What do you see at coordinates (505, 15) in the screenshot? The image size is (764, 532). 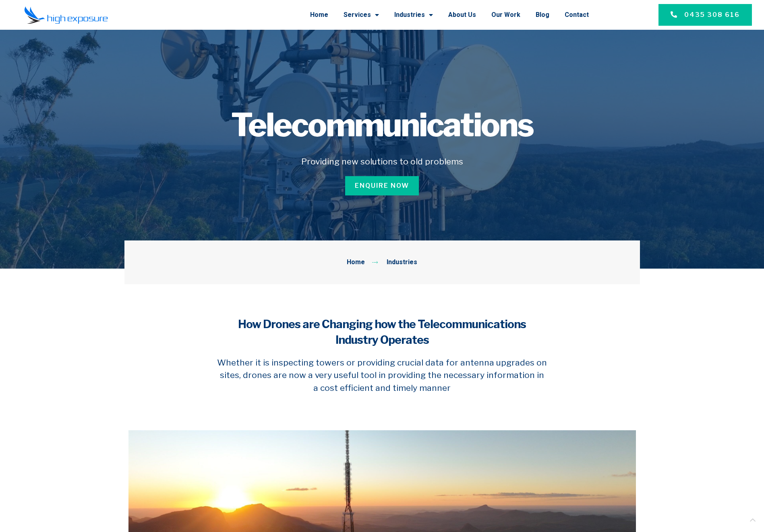 I see `a: Our Work` at bounding box center [505, 15].